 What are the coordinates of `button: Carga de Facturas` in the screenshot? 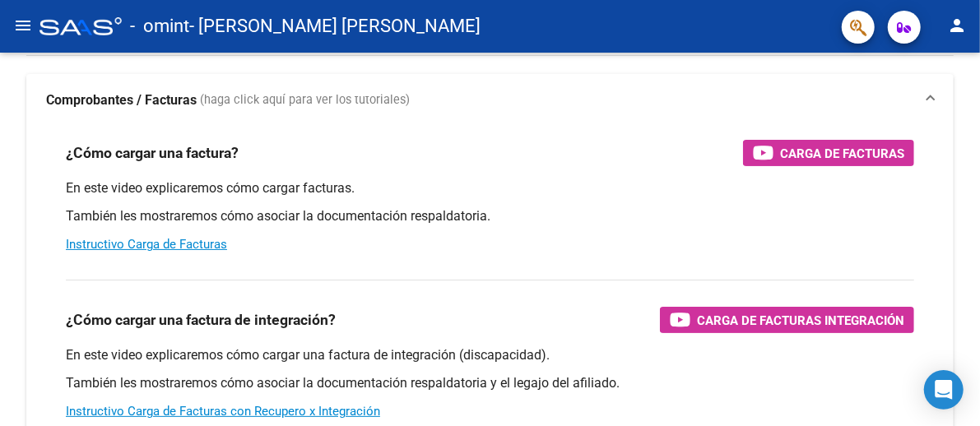 It's located at (828, 153).